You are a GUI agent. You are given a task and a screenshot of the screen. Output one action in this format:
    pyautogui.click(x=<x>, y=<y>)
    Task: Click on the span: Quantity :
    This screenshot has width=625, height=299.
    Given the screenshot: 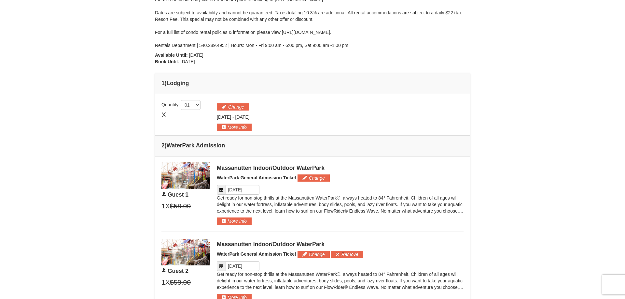 What is the action you would take?
    pyautogui.click(x=181, y=105)
    